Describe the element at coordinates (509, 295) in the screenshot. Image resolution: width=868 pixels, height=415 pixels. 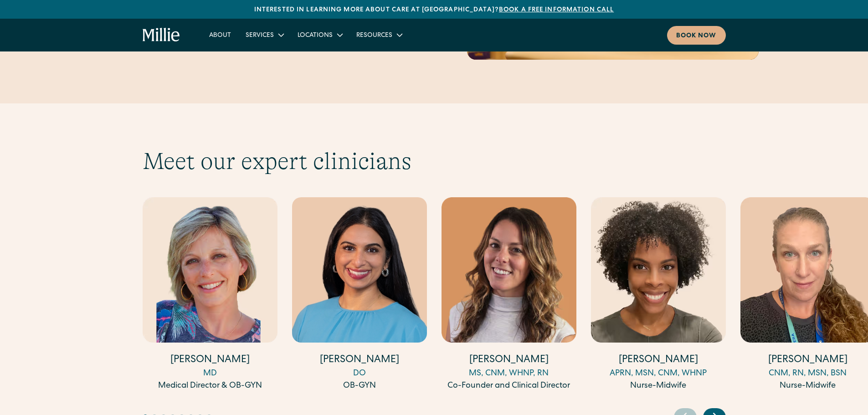
I see `div: 3 / 17` at that location.